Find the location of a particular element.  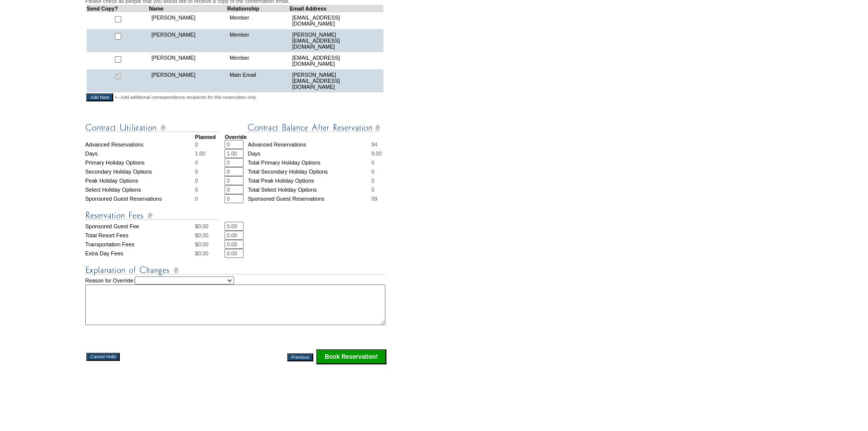

td: Email Address is located at coordinates (336, 8).